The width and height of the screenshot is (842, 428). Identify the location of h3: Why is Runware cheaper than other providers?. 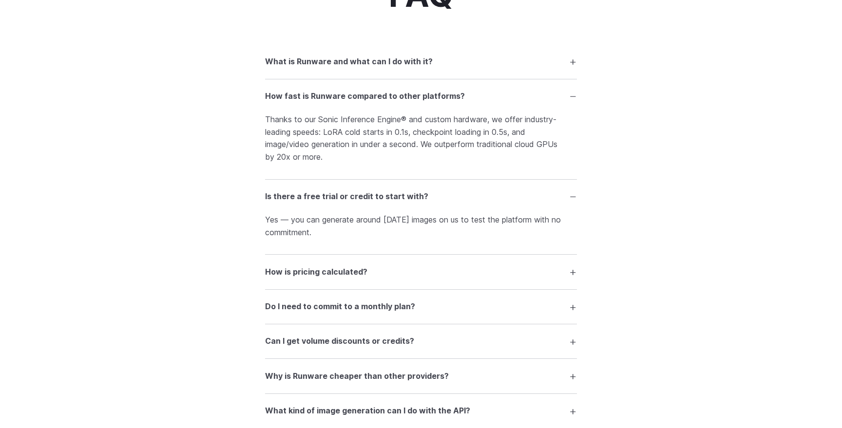
(357, 376).